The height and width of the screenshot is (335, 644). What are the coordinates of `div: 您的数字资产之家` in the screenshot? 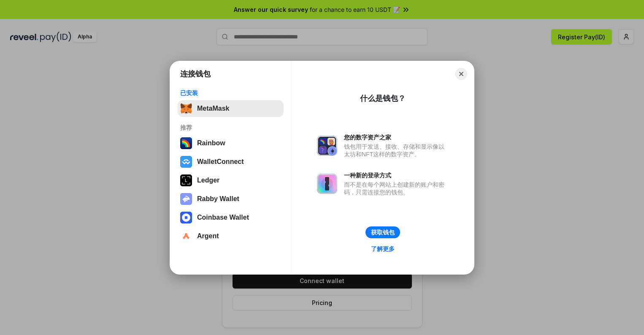 It's located at (396, 137).